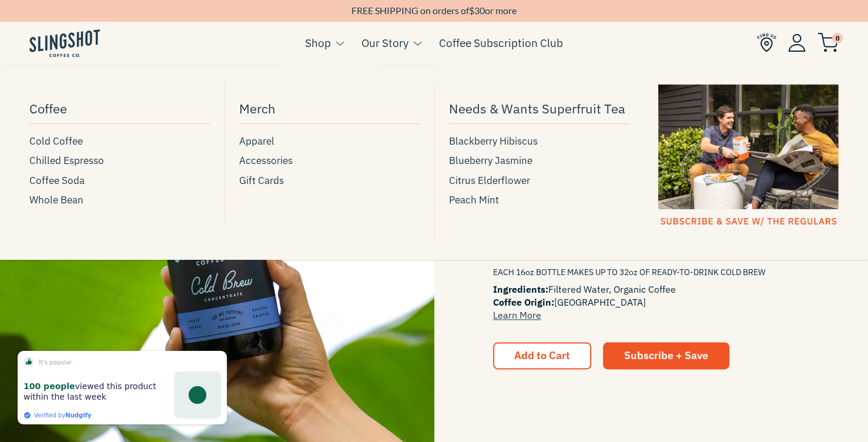 The height and width of the screenshot is (442, 868). What do you see at coordinates (516, 315) in the screenshot?
I see `a: Learn More` at bounding box center [516, 315].